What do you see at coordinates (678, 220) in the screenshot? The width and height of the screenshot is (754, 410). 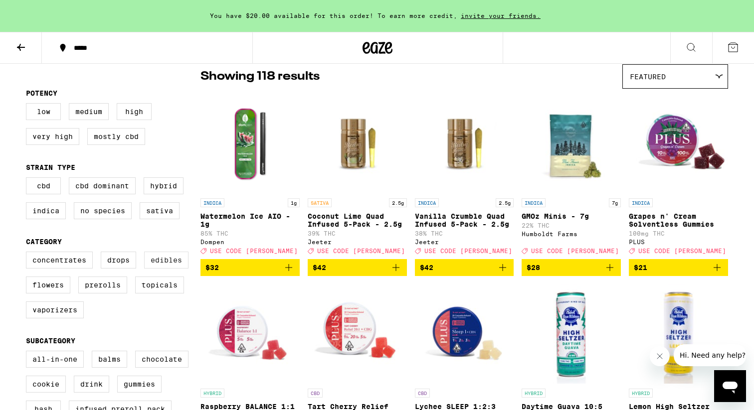 I see `p: Grapes n' Cream Solventless Gummies` at bounding box center [678, 220].